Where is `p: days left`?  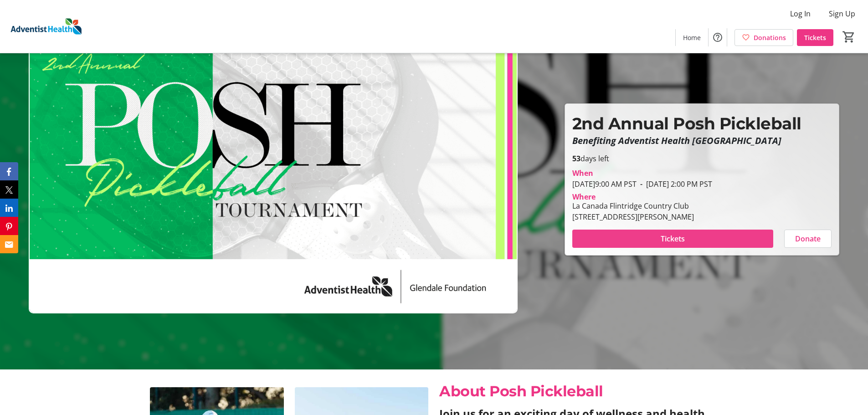 p: days left is located at coordinates (702, 158).